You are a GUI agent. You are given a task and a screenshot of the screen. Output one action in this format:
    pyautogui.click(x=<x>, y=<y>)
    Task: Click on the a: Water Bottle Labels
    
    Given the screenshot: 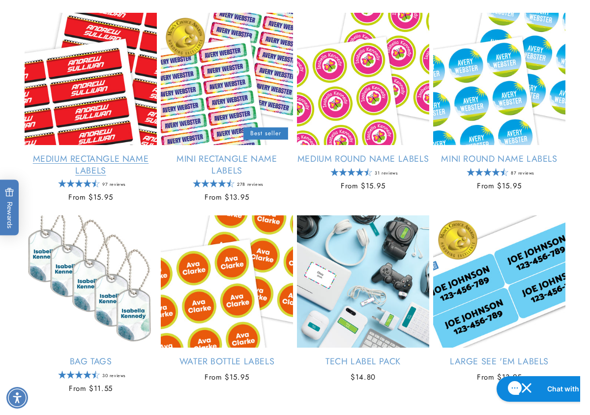 What is the action you would take?
    pyautogui.click(x=227, y=362)
    